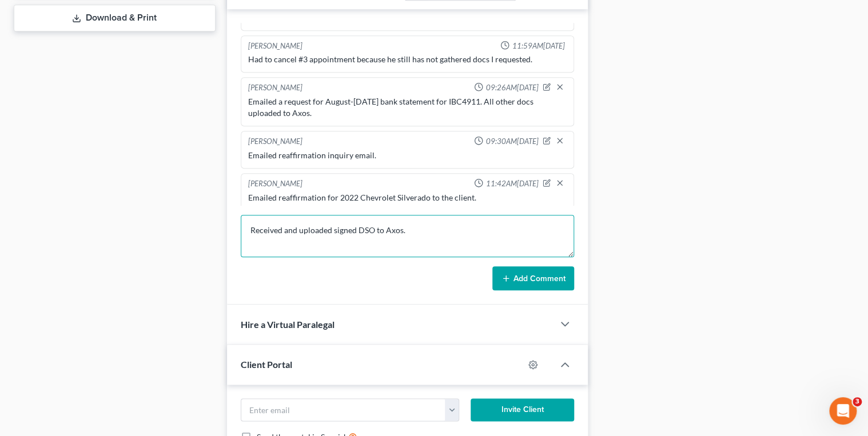 The image size is (868, 436). Describe the element at coordinates (288, 324) in the screenshot. I see `span: Hire a Virtual Paralegal` at that location.